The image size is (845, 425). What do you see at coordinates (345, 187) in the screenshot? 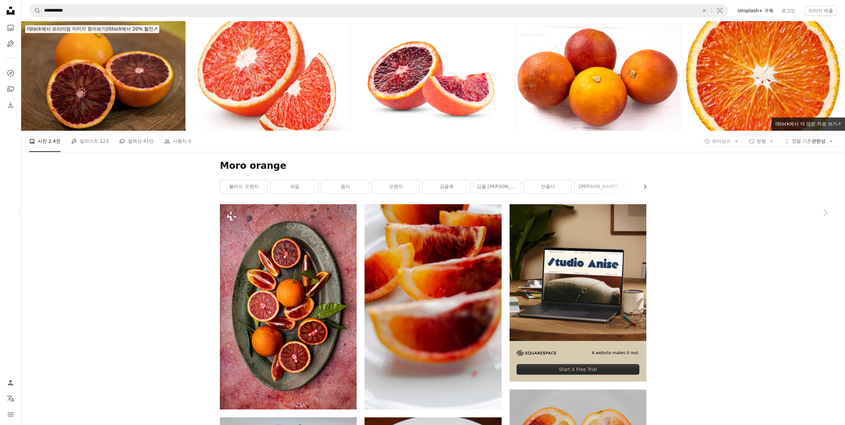
I see `a: 음식` at bounding box center [345, 187].